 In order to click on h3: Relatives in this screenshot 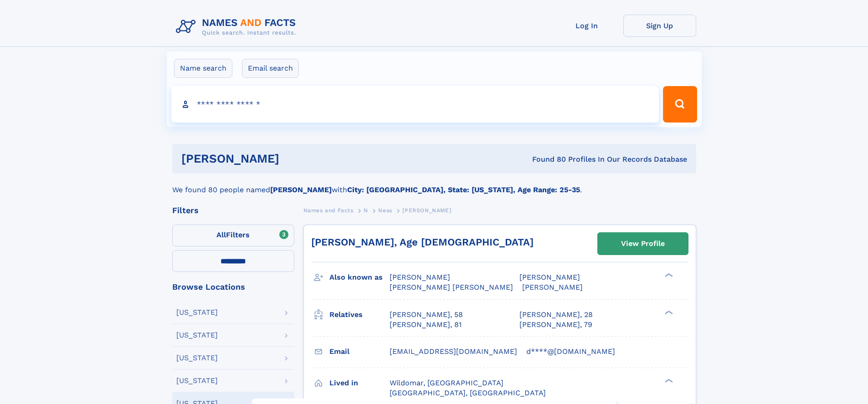, I will do `click(359, 314)`.